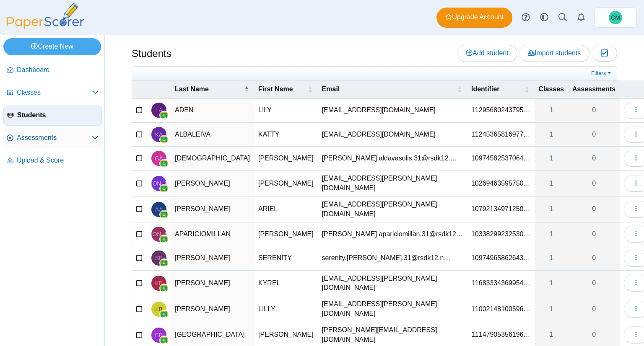  Describe the element at coordinates (52, 46) in the screenshot. I see `a: Create New` at that location.